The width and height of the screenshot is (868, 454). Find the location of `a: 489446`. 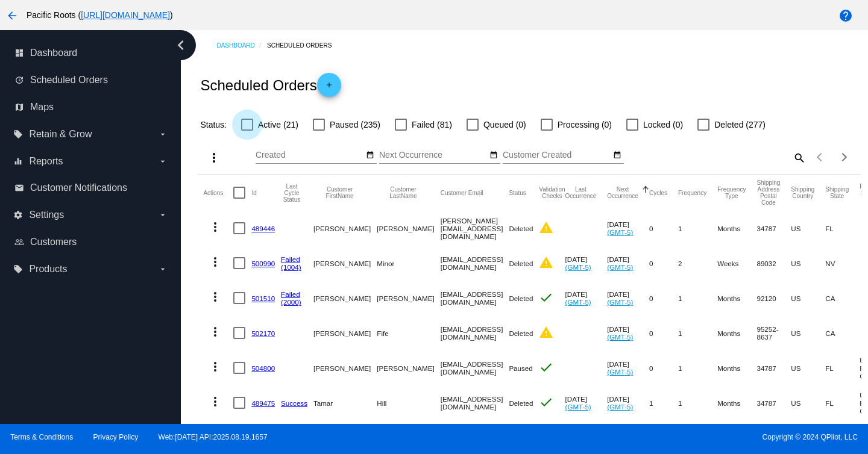

a: 489446 is located at coordinates (263, 228).